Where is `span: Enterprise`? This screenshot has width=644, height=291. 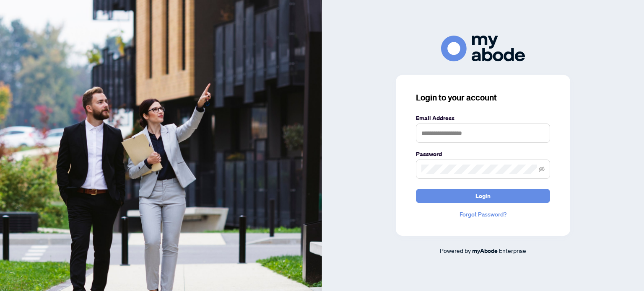
span: Enterprise is located at coordinates (512, 251).